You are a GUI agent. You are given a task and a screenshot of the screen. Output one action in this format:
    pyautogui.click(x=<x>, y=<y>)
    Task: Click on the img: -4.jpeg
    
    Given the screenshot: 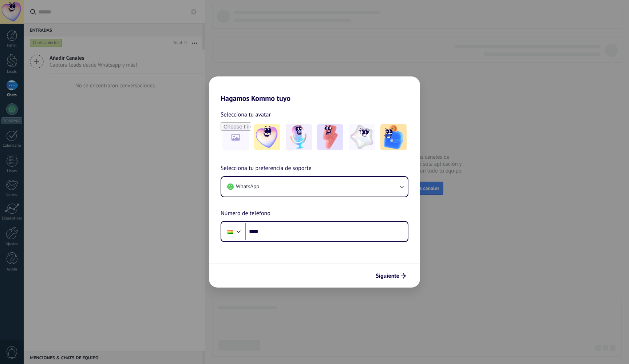 What is the action you would take?
    pyautogui.click(x=362, y=137)
    